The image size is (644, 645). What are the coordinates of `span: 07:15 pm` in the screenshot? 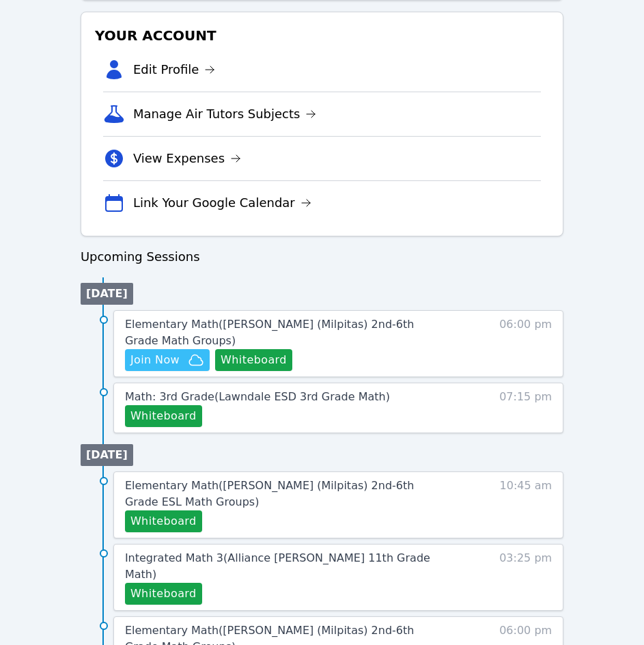 It's located at (525, 408).